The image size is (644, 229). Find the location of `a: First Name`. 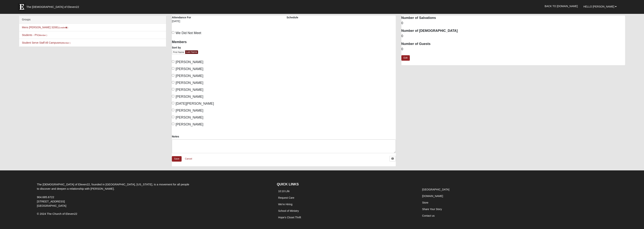

a: First Name is located at coordinates (178, 52).